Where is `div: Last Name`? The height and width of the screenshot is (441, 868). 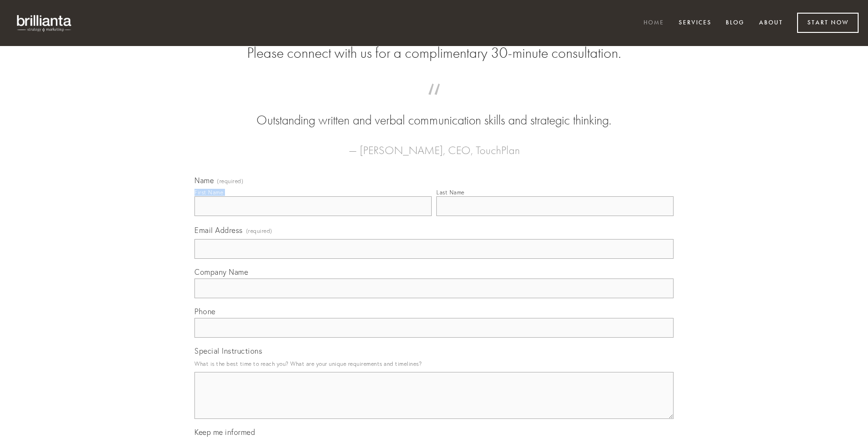 div: Last Name is located at coordinates (450, 192).